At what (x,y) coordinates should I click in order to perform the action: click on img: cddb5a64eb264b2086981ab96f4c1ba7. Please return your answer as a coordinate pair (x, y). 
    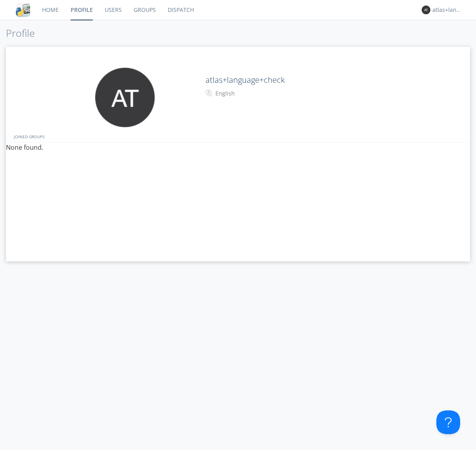
    Looking at the image, I should click on (23, 10).